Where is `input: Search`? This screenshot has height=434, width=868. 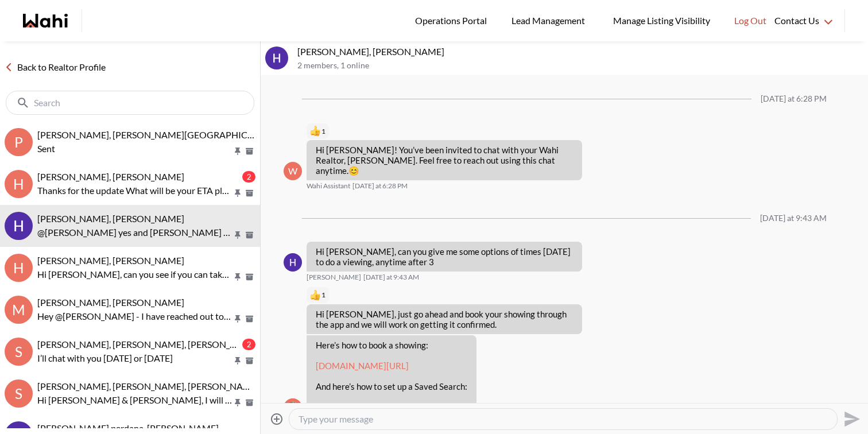 input: Search is located at coordinates (131, 103).